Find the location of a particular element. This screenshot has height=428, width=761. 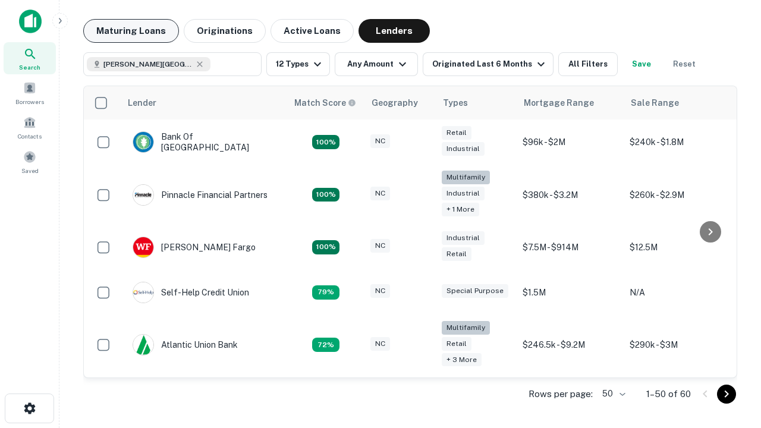

a: Contacts is located at coordinates (30, 127).